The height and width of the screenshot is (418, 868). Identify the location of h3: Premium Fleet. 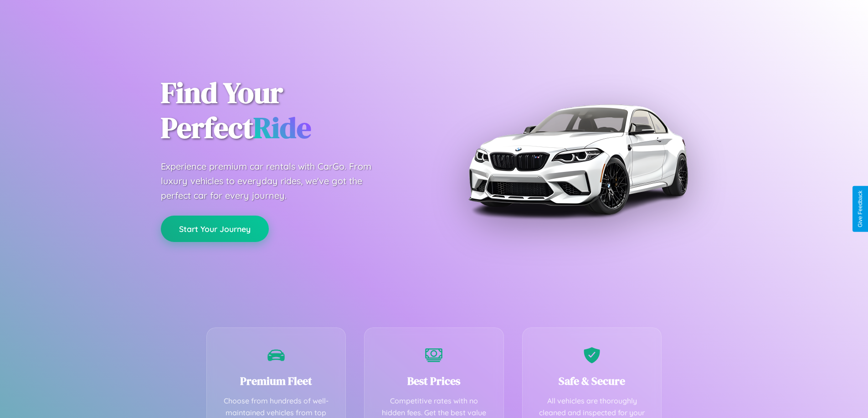
(276, 381).